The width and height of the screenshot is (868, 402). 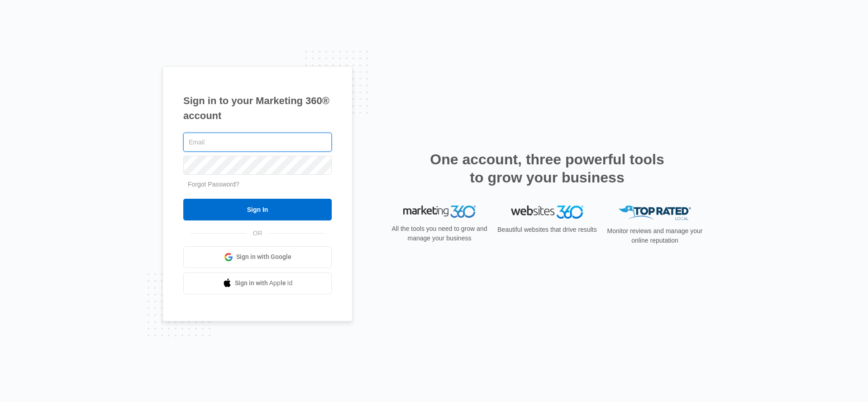 What do you see at coordinates (258, 233) in the screenshot?
I see `span: OR` at bounding box center [258, 233].